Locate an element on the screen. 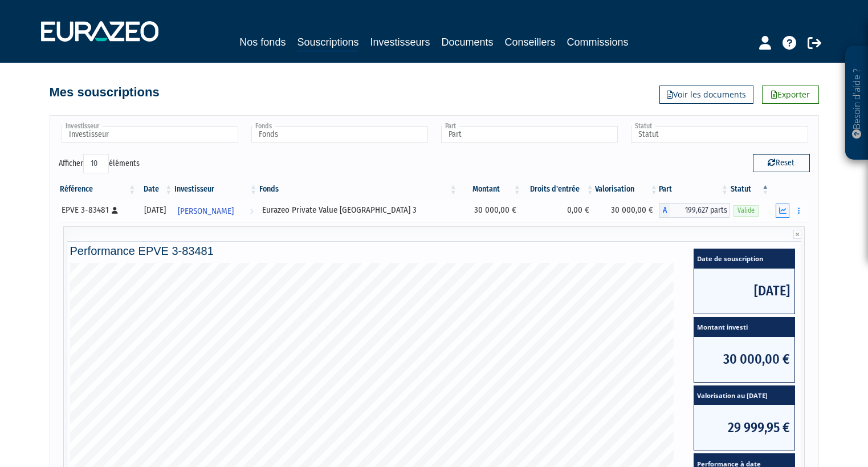 The height and width of the screenshot is (467, 868). p: Besoin d'aide ? is located at coordinates (857, 103).